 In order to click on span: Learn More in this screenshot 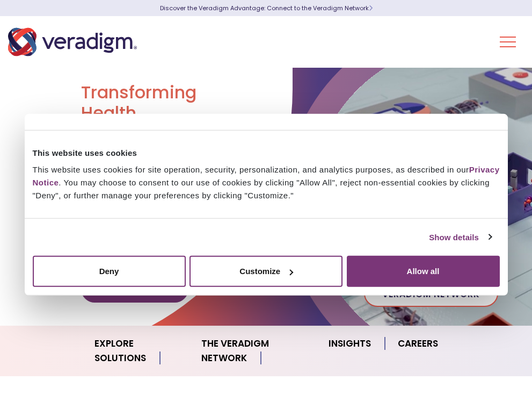, I will do `click(370, 8)`.